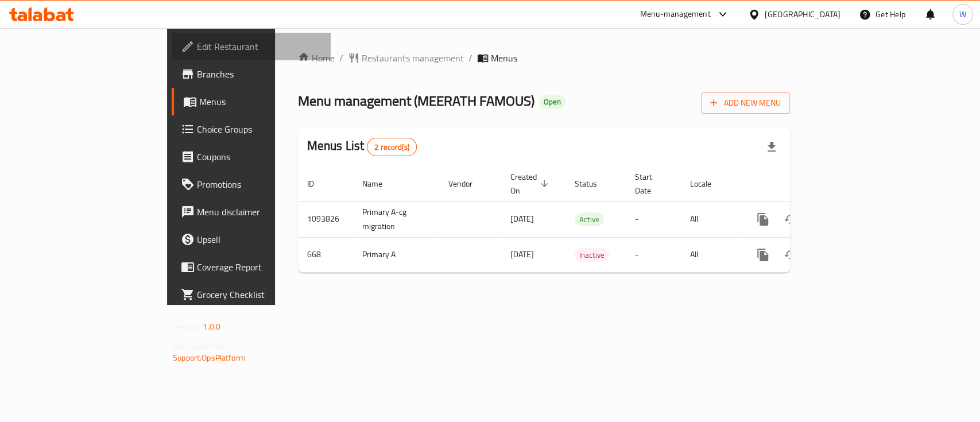 The image size is (980, 422). What do you see at coordinates (209, 358) in the screenshot?
I see `a: Support.OpsPlatform` at bounding box center [209, 358].